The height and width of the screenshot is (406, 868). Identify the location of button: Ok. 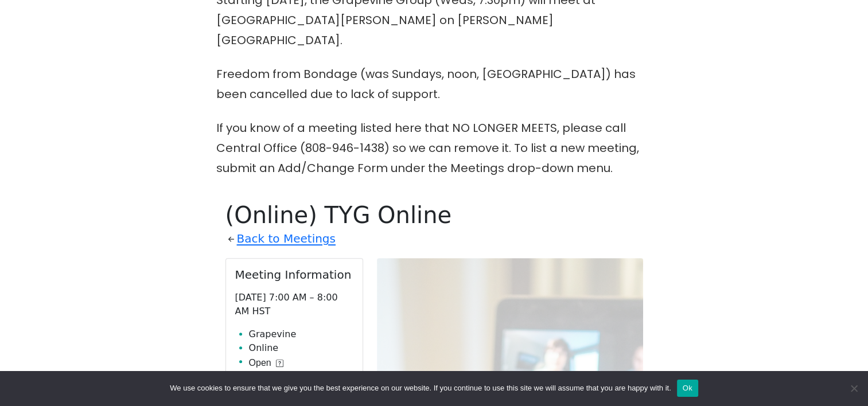
(687, 388).